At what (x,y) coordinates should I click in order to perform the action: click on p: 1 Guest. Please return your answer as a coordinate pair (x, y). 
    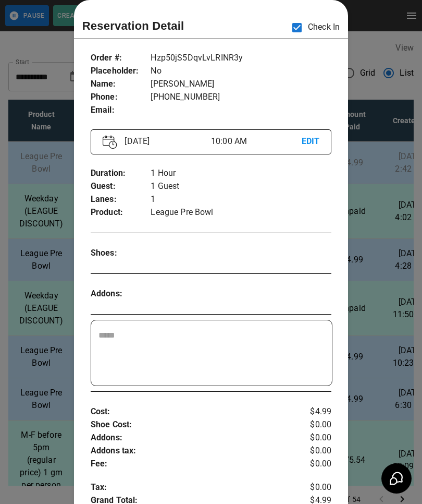
    Looking at the image, I should click on (241, 186).